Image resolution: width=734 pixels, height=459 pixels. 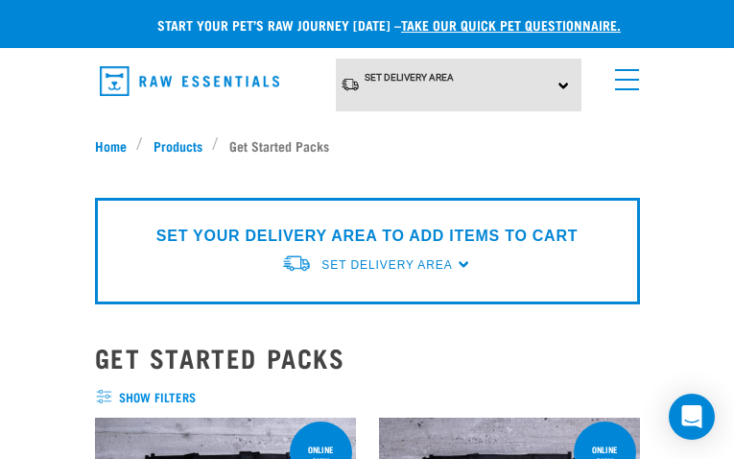 I want to click on a: Home, so click(x=116, y=145).